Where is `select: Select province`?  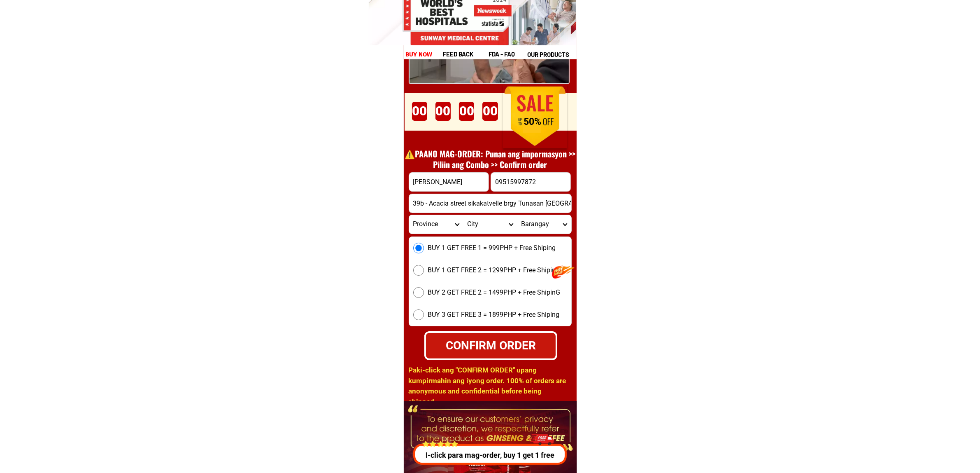 select: Select province is located at coordinates (436, 225).